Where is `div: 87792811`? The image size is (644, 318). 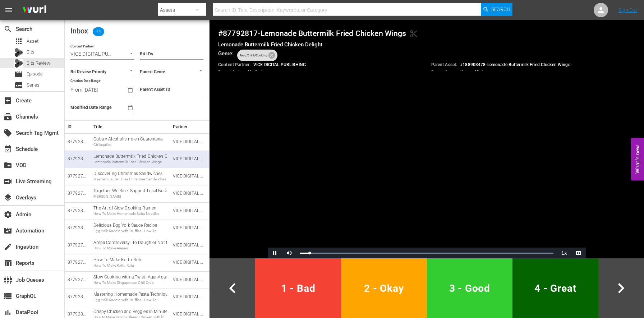
div: 87792811 is located at coordinates (78, 142).